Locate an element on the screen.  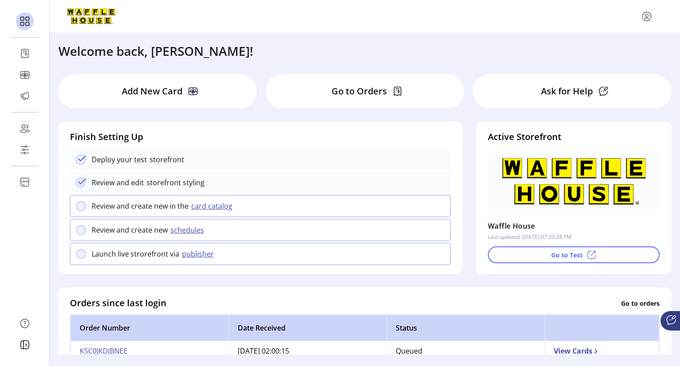
img: logo is located at coordinates (91, 16).